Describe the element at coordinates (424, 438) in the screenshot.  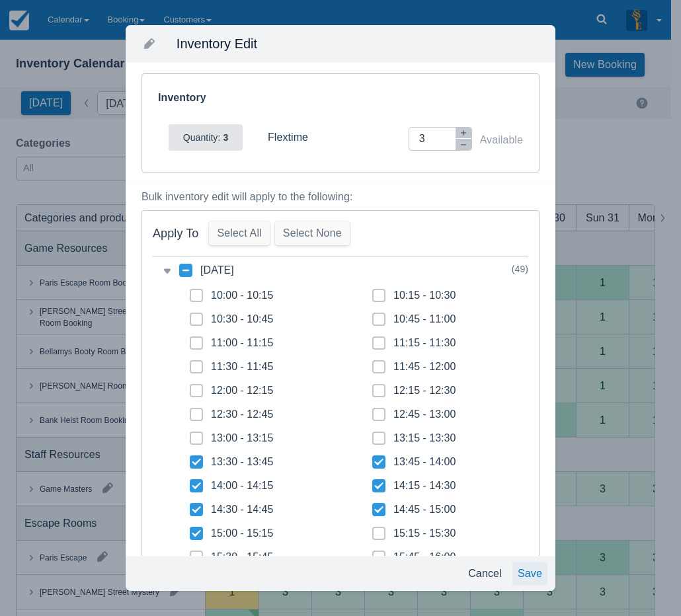
I see `div: 13:15 - 13:30` at that location.